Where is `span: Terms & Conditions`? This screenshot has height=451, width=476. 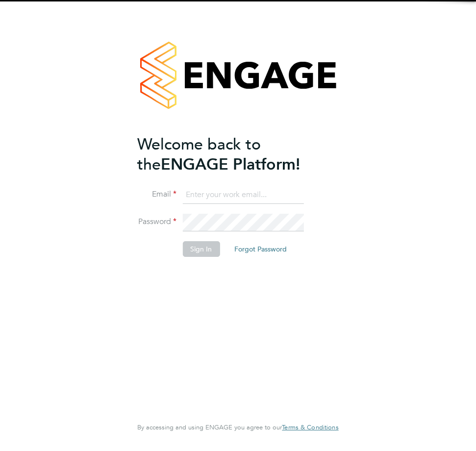 span: Terms & Conditions is located at coordinates (310, 427).